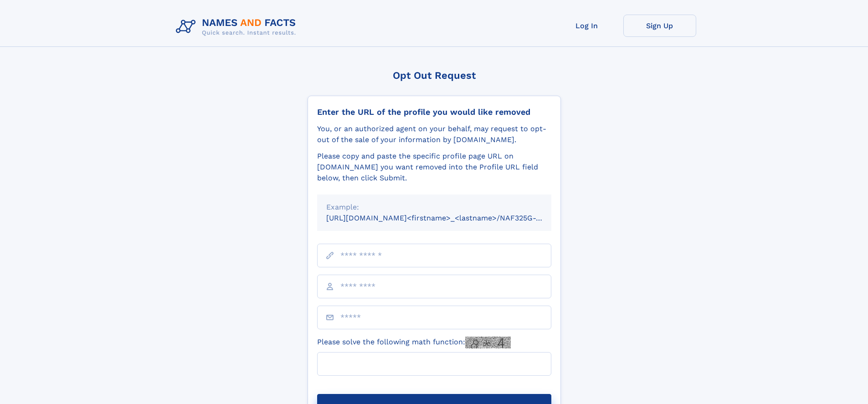 The image size is (868, 404). I want to click on img: Logo Names and Facts, so click(238, 27).